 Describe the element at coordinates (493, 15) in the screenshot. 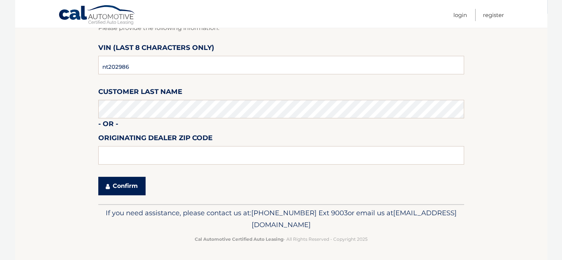

I see `a: Register` at that location.